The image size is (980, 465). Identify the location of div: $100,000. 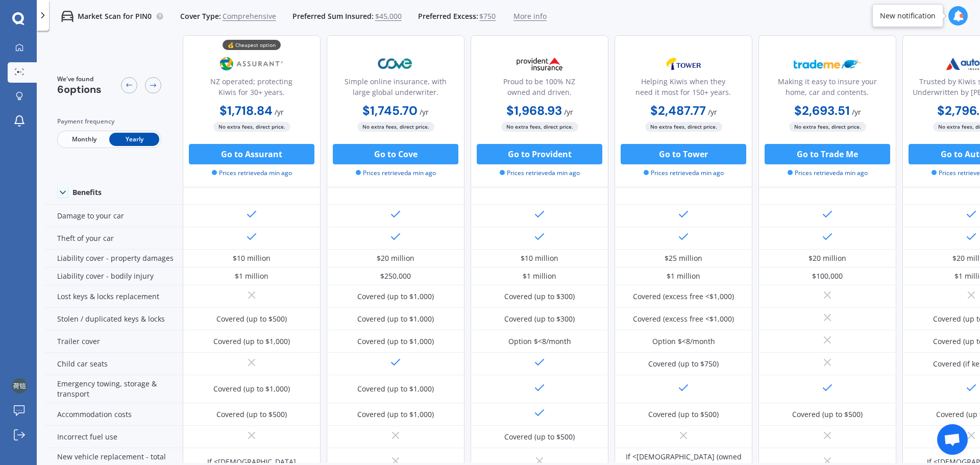
(827, 276).